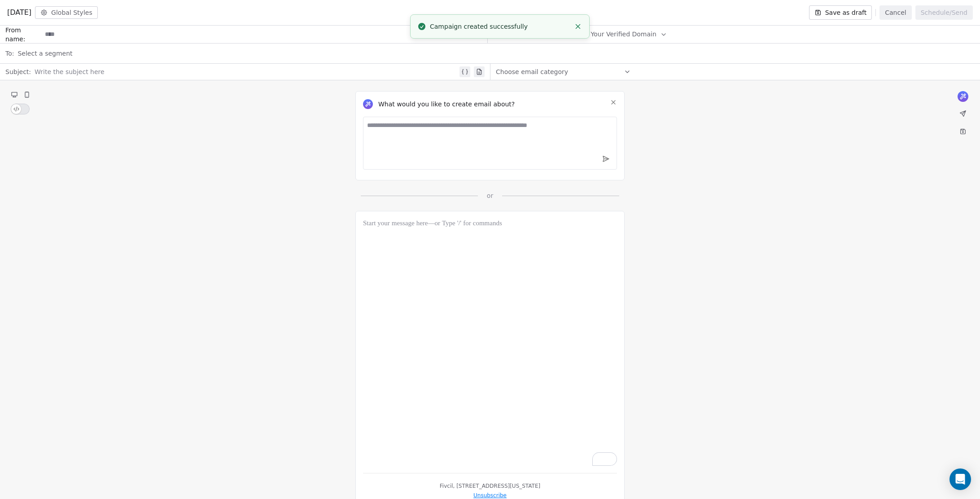  What do you see at coordinates (66, 12) in the screenshot?
I see `button: Global Styles` at bounding box center [66, 12].